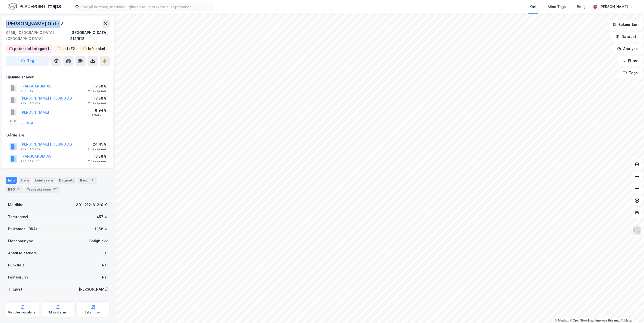 The width and height of the screenshot is (644, 323). What do you see at coordinates (627, 37) in the screenshot?
I see `button: Datasett` at bounding box center [627, 37].